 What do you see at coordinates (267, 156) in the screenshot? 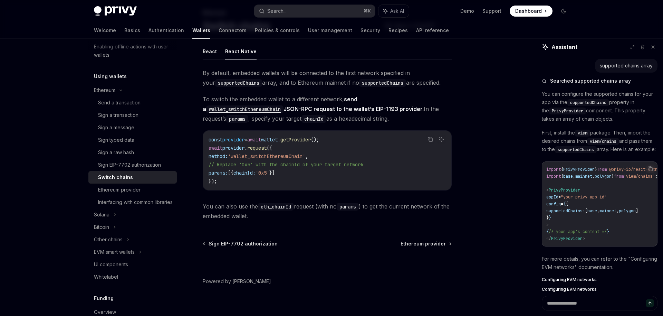
I see `span: 'wallet_switchEthereumChain'` at bounding box center [267, 156].